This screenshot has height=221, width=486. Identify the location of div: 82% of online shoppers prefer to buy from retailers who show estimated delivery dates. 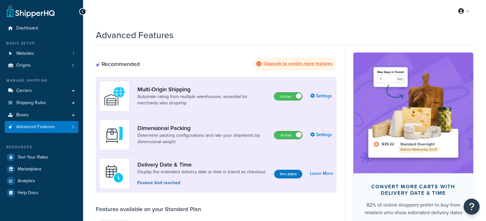
(414, 209).